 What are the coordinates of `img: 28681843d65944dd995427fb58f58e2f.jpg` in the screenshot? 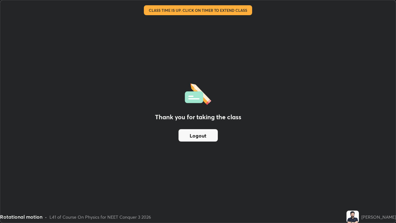 It's located at (352, 216).